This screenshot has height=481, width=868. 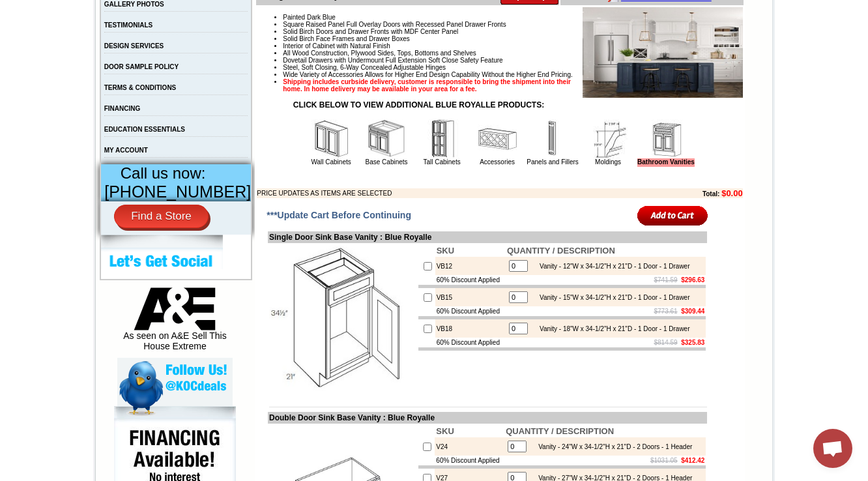 I want to click on b: Price Sheet View in PDF Format, so click(x=60, y=8).